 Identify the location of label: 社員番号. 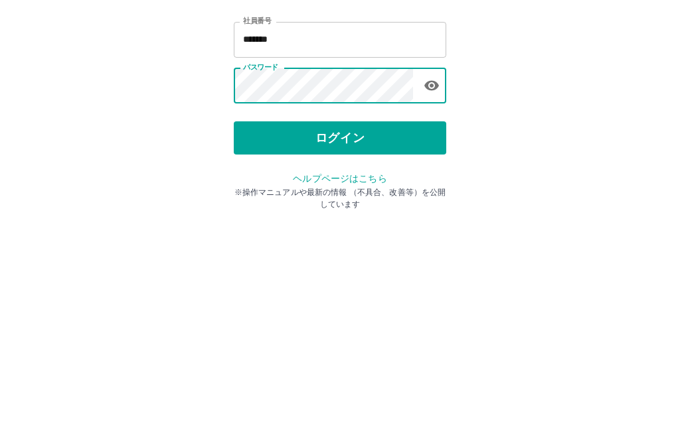
(257, 129).